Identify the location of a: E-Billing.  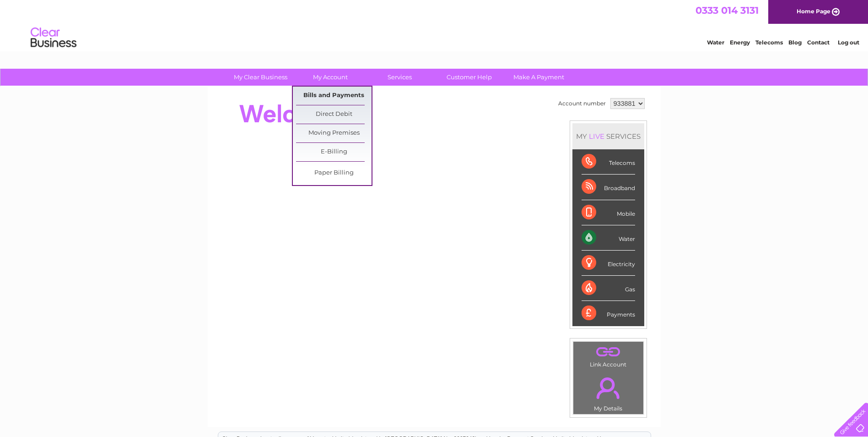
(334, 152).